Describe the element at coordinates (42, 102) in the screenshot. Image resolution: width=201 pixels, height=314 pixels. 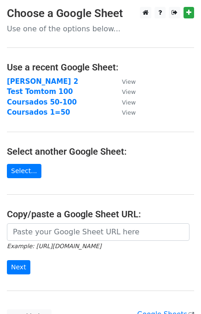
I see `a: Coursados 50-100` at that location.